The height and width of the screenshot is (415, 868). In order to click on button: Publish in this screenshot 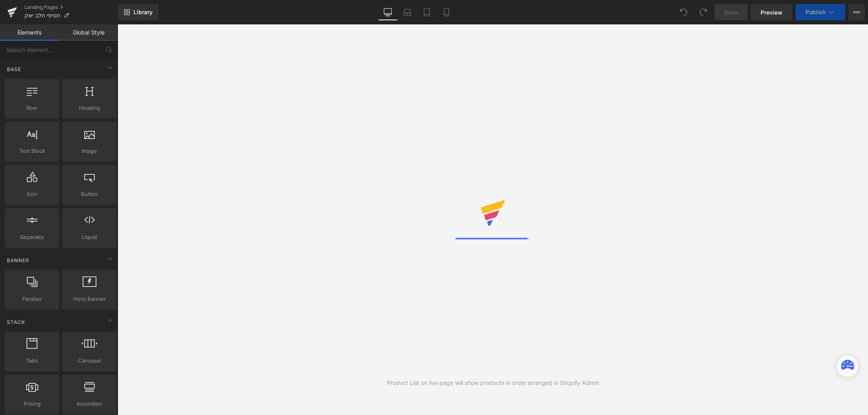, I will do `click(820, 12)`.